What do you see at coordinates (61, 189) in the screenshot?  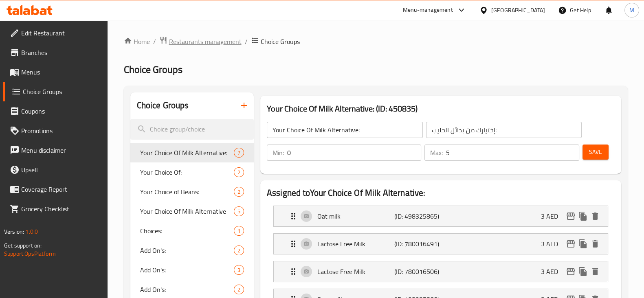 I see `span: Coverage Report` at bounding box center [61, 189].